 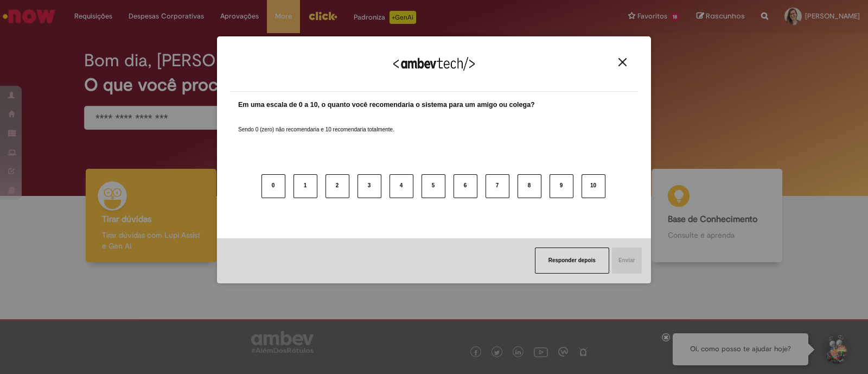 What do you see at coordinates (594, 187) in the screenshot?
I see `button: 10` at bounding box center [594, 187].